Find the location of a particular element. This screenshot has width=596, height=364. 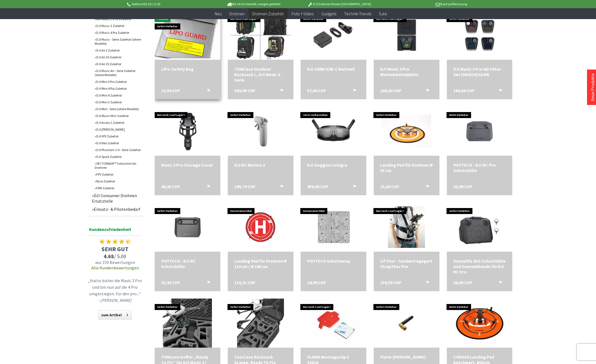

div: PGYTECH - DJI RC Pro Schutzhülle is located at coordinates (479, 167).